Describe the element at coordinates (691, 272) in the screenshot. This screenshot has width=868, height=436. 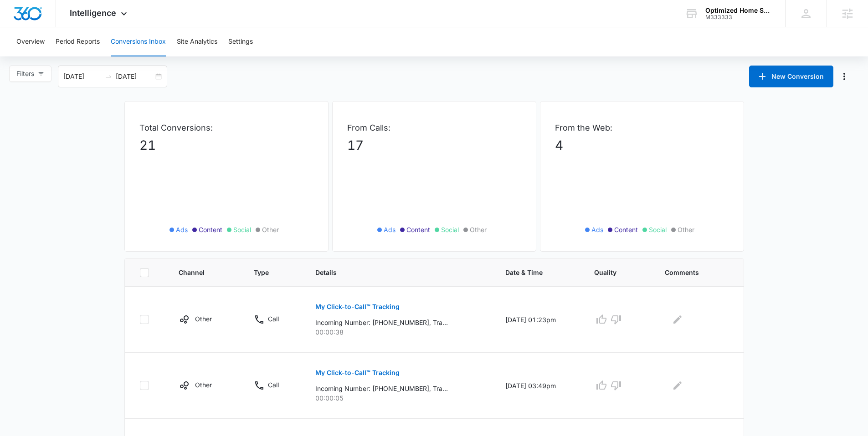
I see `span: Comments` at that location.